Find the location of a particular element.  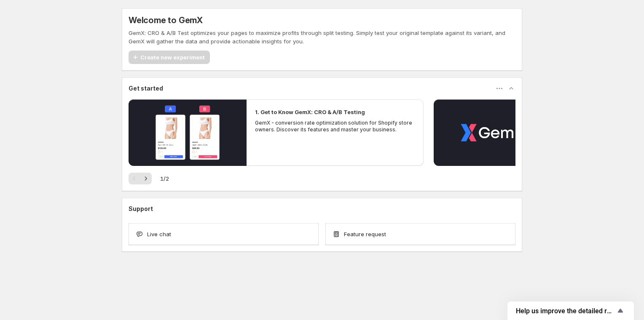

span: Feature request is located at coordinates (365, 234).